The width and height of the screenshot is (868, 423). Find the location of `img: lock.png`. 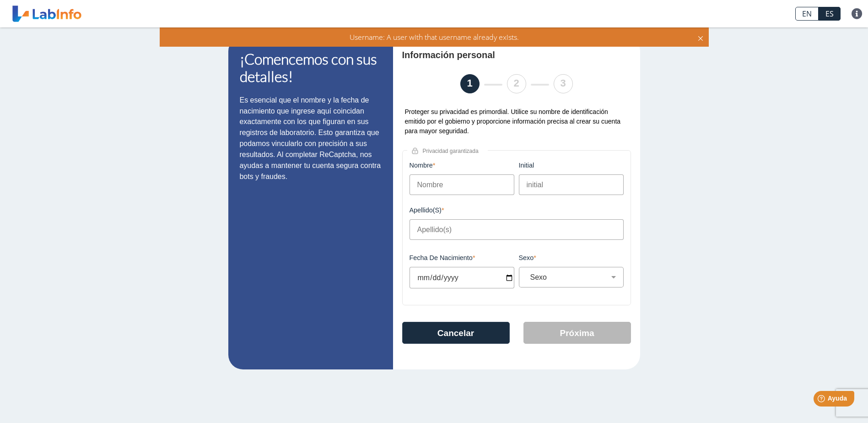

img: lock.png is located at coordinates (415, 151).